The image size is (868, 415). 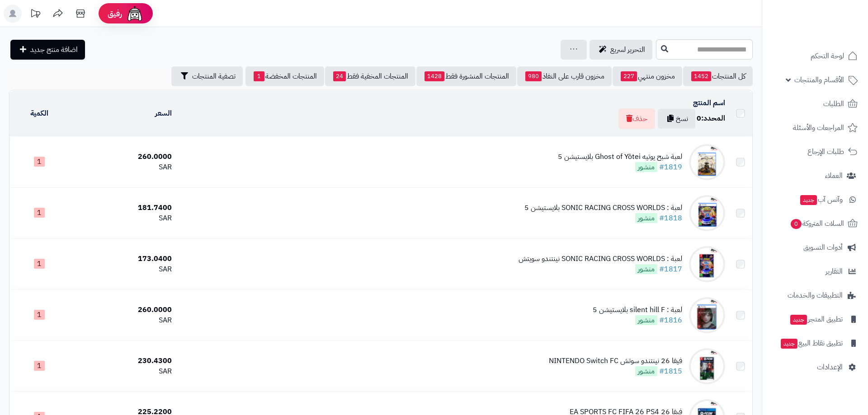 I want to click on span: 24, so click(x=339, y=76).